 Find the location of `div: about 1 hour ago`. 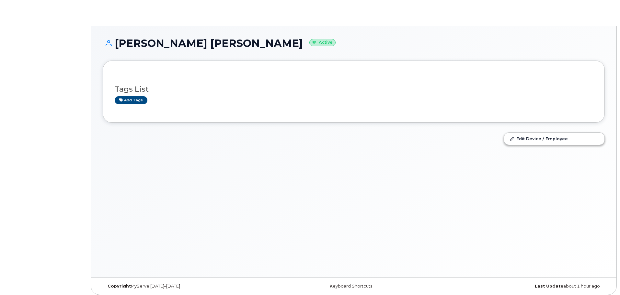

div: about 1 hour ago is located at coordinates (521, 286).